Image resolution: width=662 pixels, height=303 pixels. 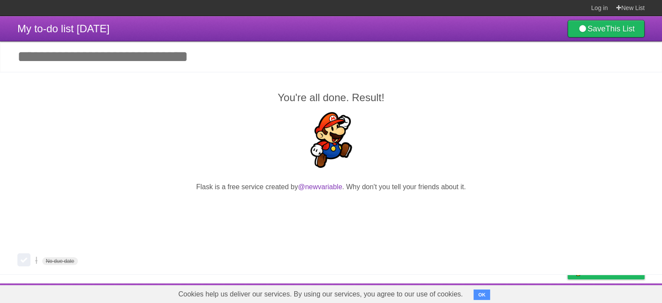 What do you see at coordinates (613, 271) in the screenshot?
I see `span: Buy me a coffee` at bounding box center [613, 271].